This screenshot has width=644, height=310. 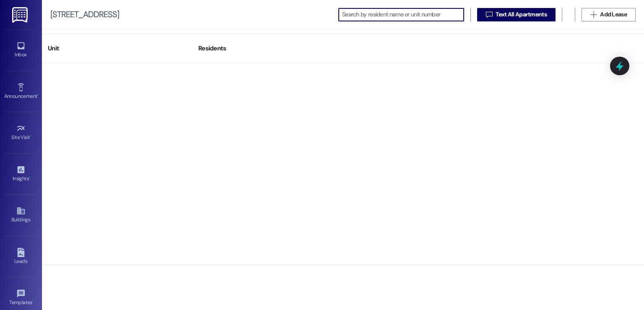 What do you see at coordinates (614, 14) in the screenshot?
I see `span: Add Lease` at bounding box center [614, 14].